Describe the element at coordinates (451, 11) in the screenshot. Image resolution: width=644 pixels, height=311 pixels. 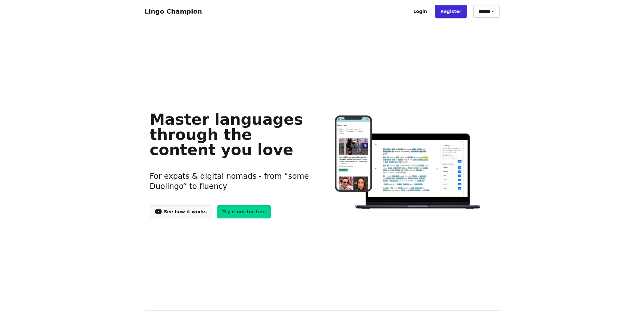
I see `a: Register` at that location.